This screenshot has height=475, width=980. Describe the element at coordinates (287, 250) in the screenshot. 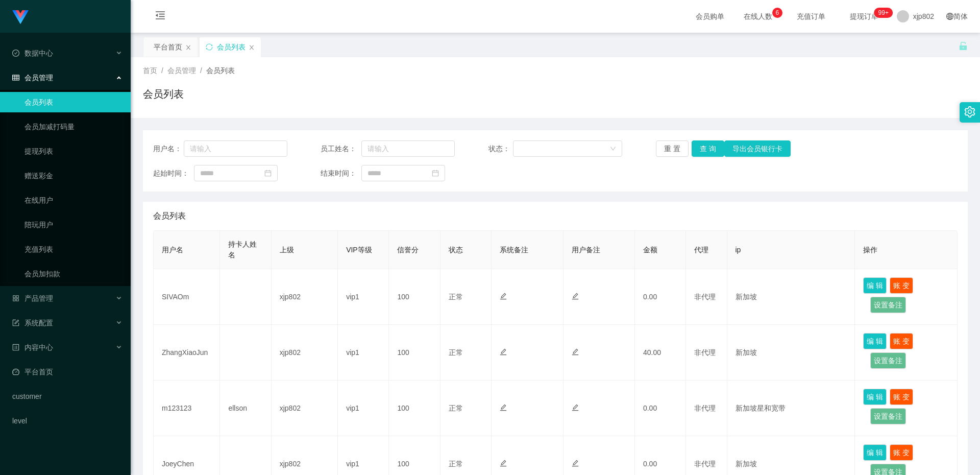

I see `span: 上级` at that location.